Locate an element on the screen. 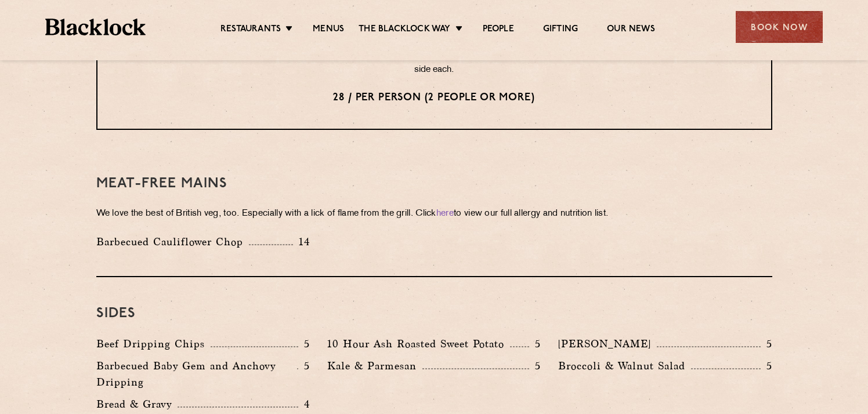 This screenshot has height=414, width=868. a: People is located at coordinates (499, 30).